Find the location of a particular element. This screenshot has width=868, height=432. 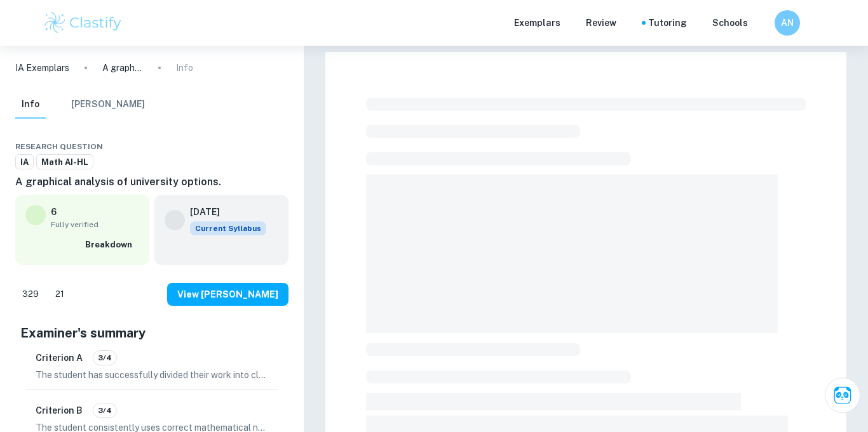

p: A graphical analysis of university options. is located at coordinates (123, 68).